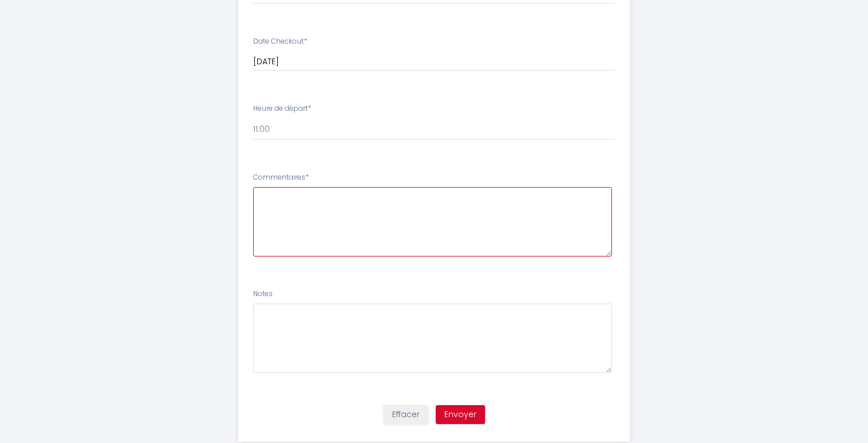 The width and height of the screenshot is (868, 443). I want to click on label: Date Checkout, so click(280, 42).